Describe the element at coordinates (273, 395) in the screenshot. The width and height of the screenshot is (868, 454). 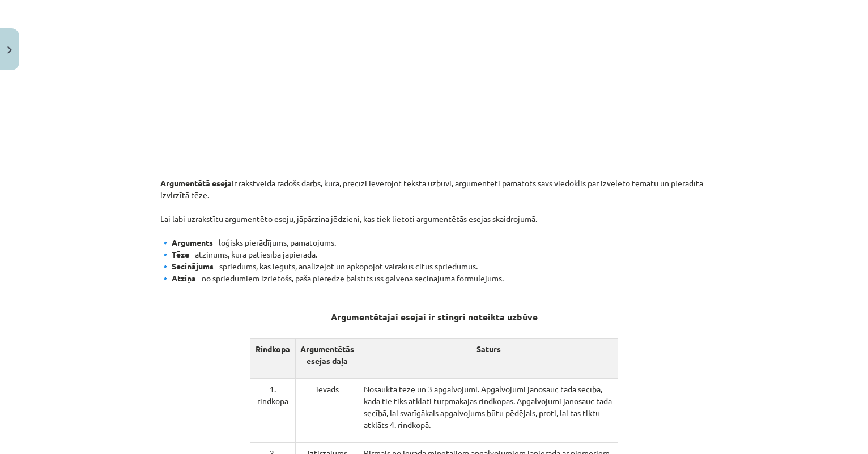
I see `p: 1. rindkopa` at that location.